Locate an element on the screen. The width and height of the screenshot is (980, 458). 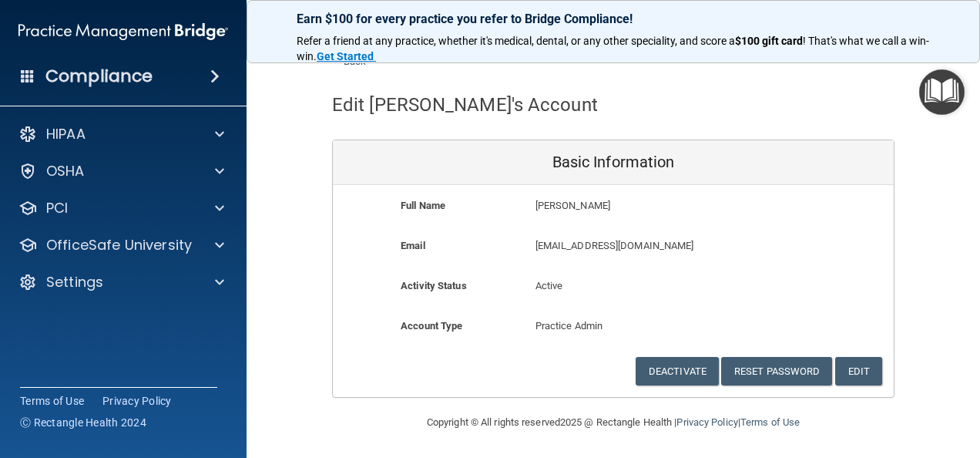
a: OSHA is located at coordinates (121, 171).